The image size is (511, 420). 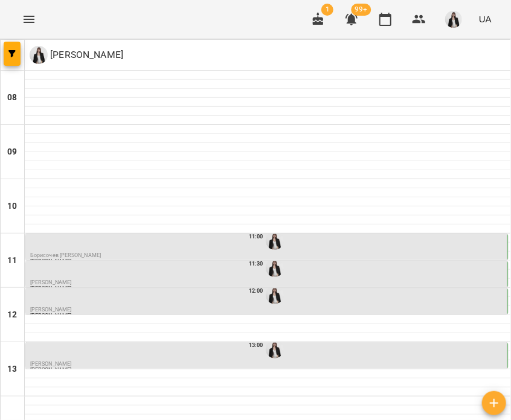 What do you see at coordinates (256, 237) in the screenshot?
I see `label: 11:00` at bounding box center [256, 237].